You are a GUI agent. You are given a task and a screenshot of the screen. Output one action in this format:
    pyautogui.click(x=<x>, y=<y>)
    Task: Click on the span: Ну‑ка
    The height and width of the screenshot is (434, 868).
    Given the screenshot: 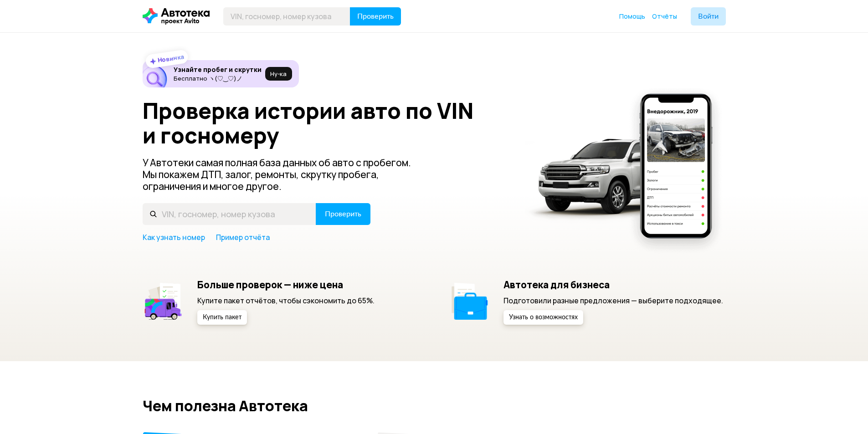 What is the action you would take?
    pyautogui.click(x=278, y=74)
    